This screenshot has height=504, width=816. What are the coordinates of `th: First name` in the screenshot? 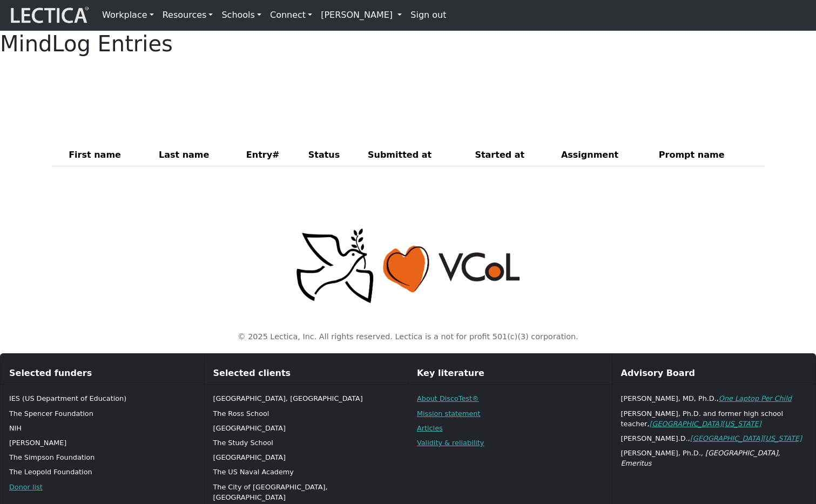 It's located at (109, 155).